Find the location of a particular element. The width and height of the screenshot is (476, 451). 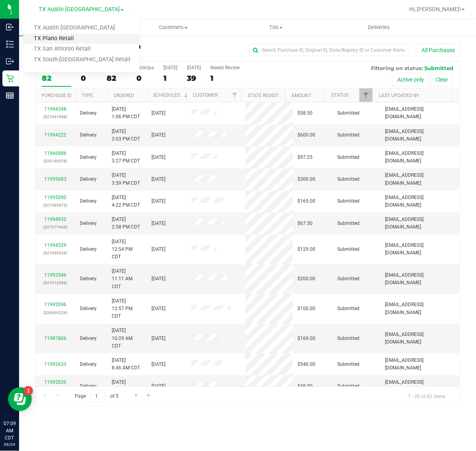

span: $67.50 is located at coordinates (305, 223).